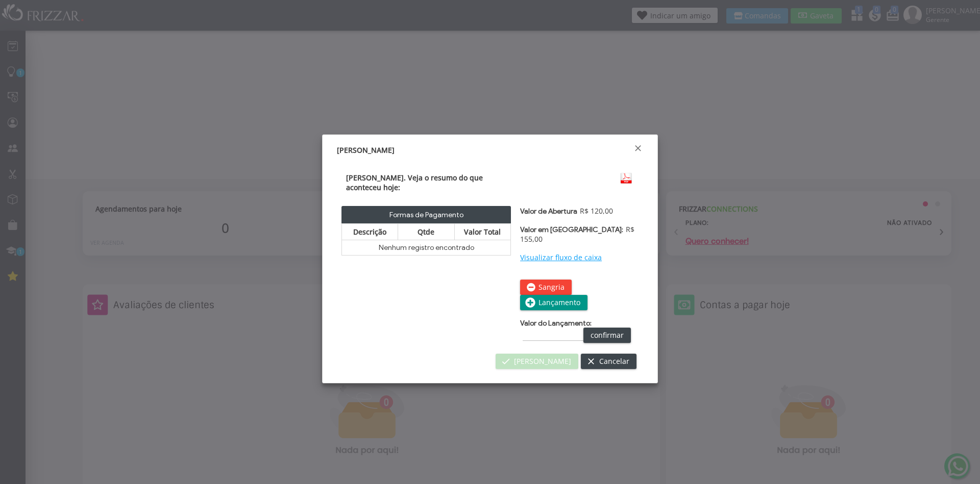  Describe the element at coordinates (426, 232) in the screenshot. I see `th: Qtde` at that location.